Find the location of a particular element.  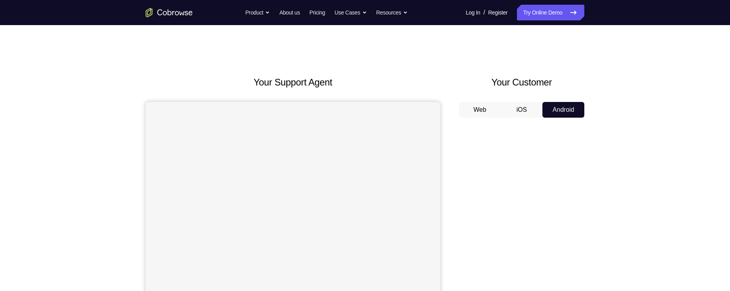

h2: Your Support Agent is located at coordinates (293, 82).